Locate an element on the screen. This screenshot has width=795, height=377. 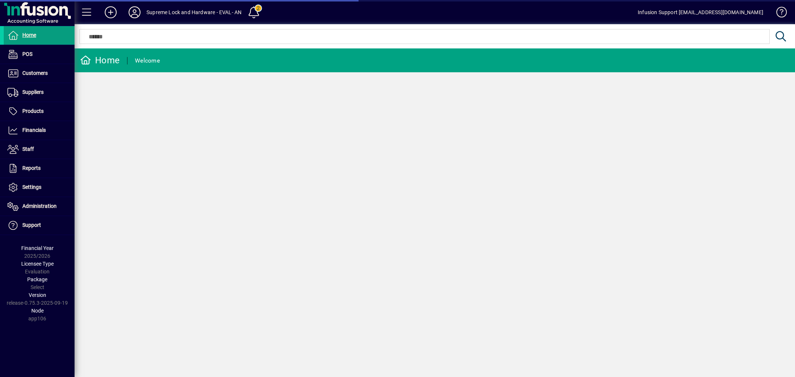
span: Version is located at coordinates (37, 295).